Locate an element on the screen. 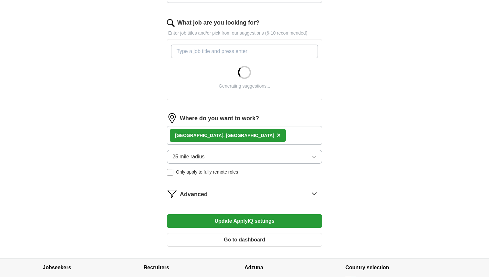  button: Go to dashboard is located at coordinates (244, 240).